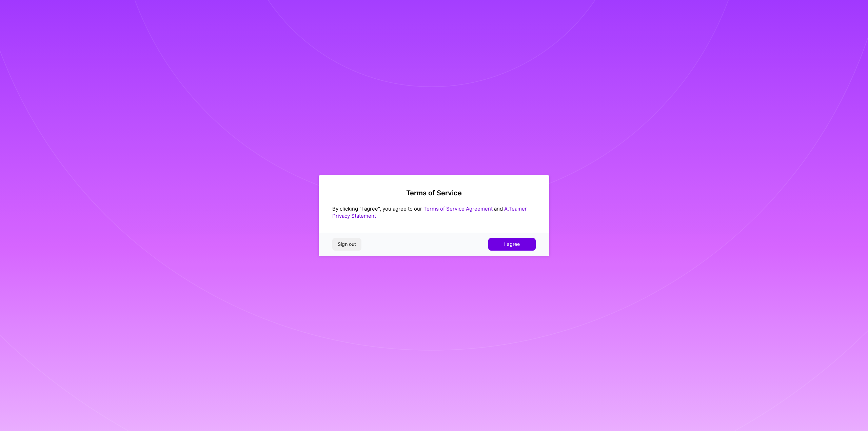 The image size is (868, 431). I want to click on button: I agree, so click(512, 244).